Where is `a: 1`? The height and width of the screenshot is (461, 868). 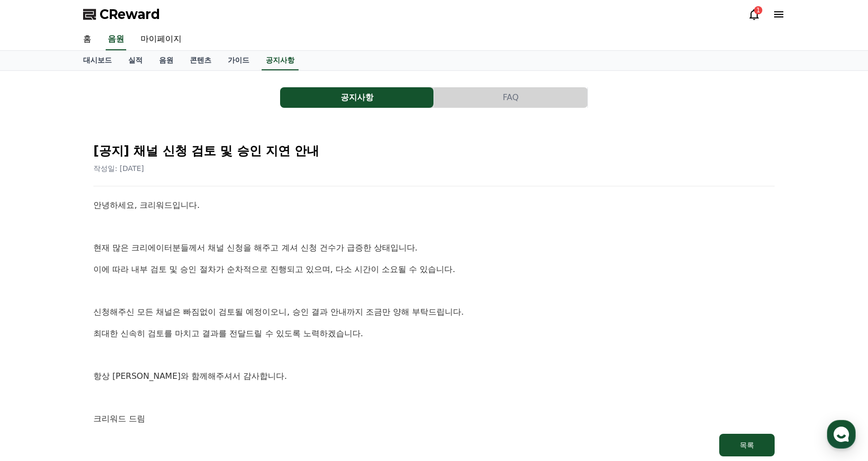
a: 1 is located at coordinates (754, 14).